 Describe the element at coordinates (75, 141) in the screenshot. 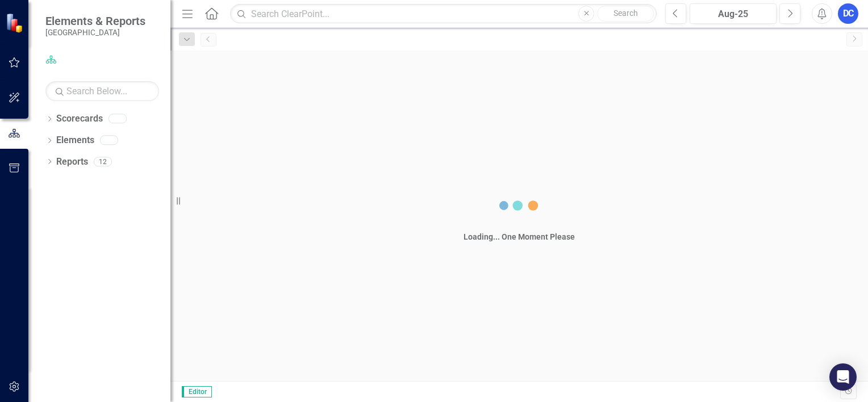

I see `a: Elements` at that location.